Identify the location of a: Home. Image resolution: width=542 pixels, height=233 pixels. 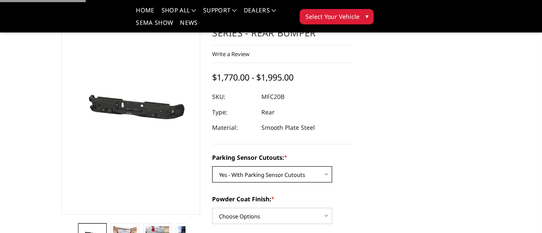
(145, 13).